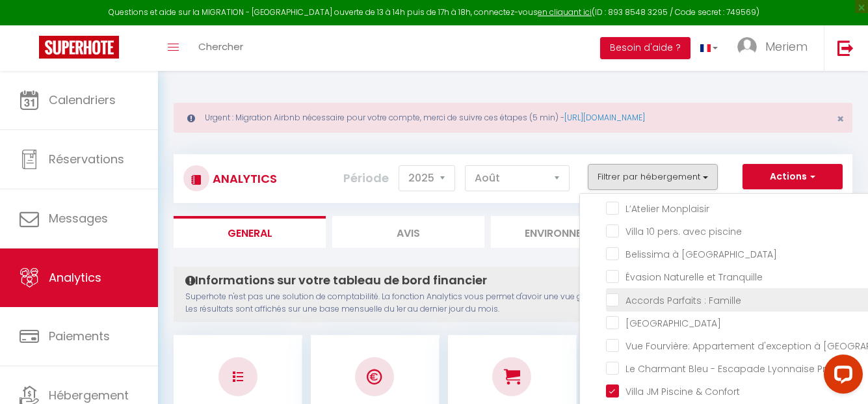 The image size is (868, 404). Describe the element at coordinates (776, 48) in the screenshot. I see `a: ... Meriem` at that location.